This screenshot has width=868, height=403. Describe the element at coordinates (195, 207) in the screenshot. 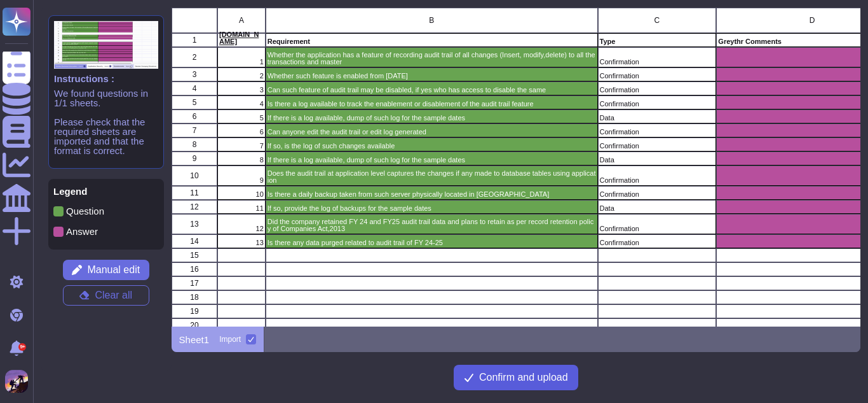

I see `div: 12` at that location.